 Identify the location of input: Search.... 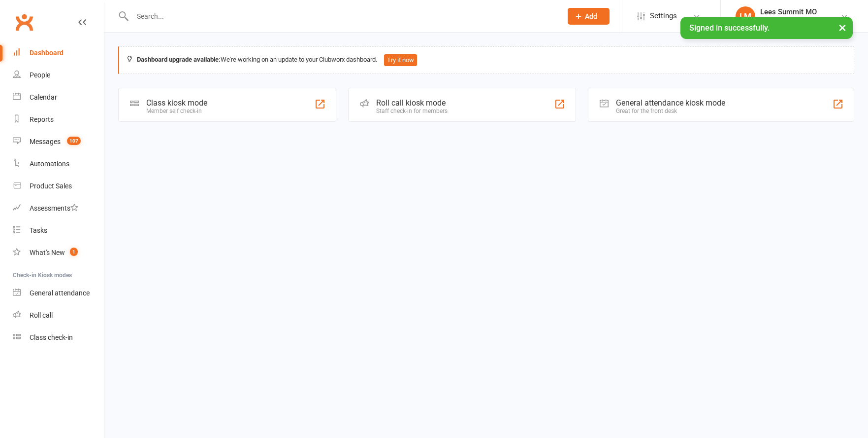
(342, 17).